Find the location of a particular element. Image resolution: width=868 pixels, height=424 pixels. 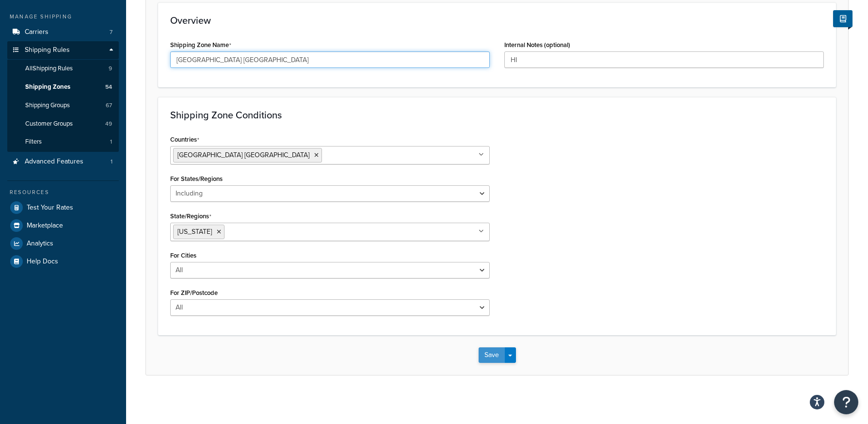

li: Shipping Groups is located at coordinates (63, 105).